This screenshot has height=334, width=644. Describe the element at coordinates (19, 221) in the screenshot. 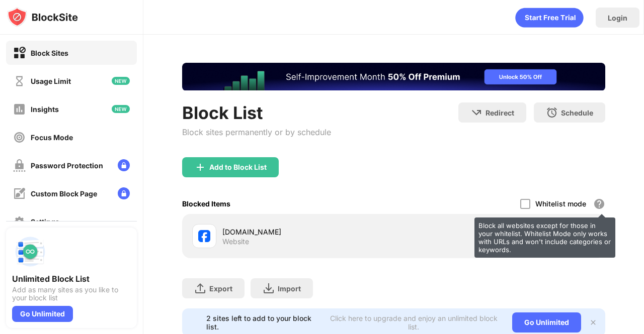

I see `img: settings-off.svg` at that location.